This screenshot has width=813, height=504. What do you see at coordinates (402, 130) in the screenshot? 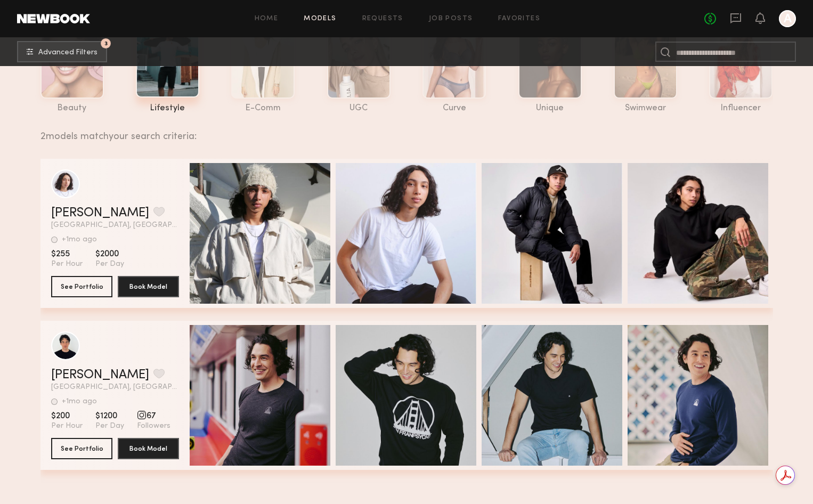
I see `div: 2 models match your search criteria:` at bounding box center [402, 130].